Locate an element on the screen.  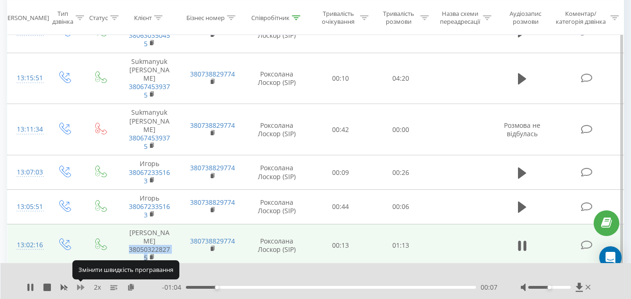
div: 13:11:34 is located at coordinates (27, 129).